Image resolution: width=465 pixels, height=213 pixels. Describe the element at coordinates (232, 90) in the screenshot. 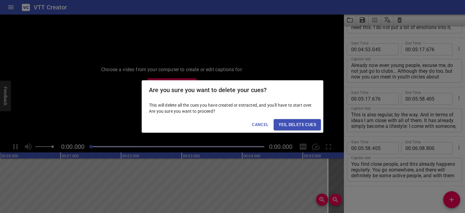

I see `h2: Are you sure you want to delete your cues?` at that location.